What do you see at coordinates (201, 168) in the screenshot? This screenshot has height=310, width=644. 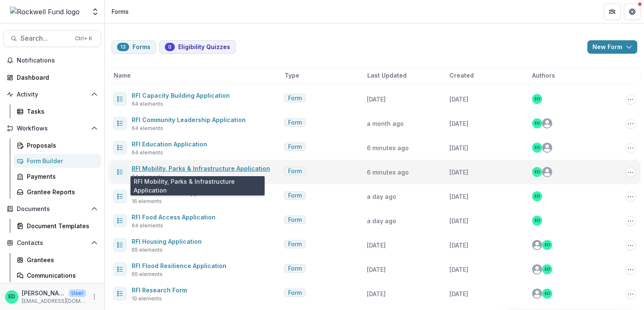 I see `a: RFI Mobility, Parks & Infrastructure Application` at bounding box center [201, 168].